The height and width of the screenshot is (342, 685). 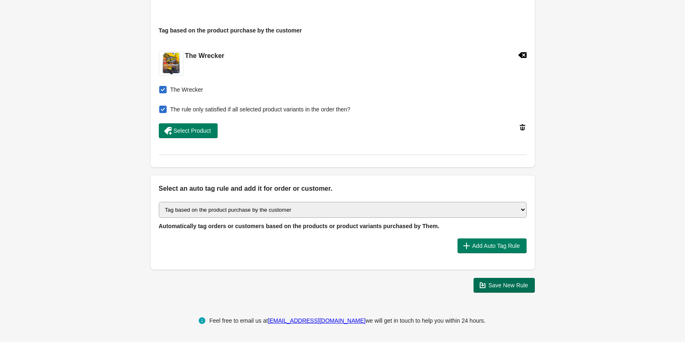 What do you see at coordinates (348, 321) in the screenshot?
I see `div: Feel free to email us at we will get in touch to help you within 24 hours.` at bounding box center [348, 321].